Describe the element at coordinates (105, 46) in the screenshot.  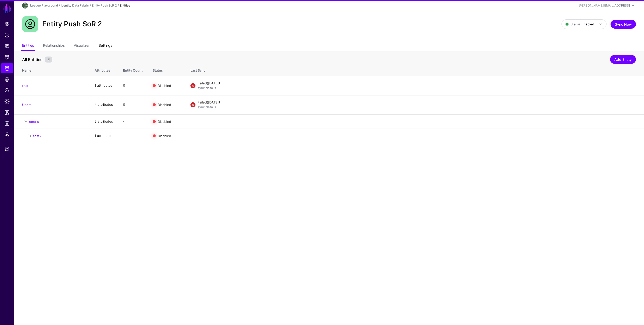
I see `a: Settings` at that location.